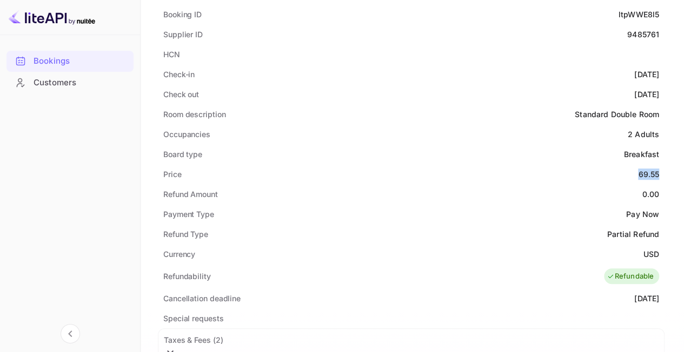 The width and height of the screenshot is (684, 352). What do you see at coordinates (643, 134) in the screenshot?
I see `div: 2 Adults` at bounding box center [643, 134].